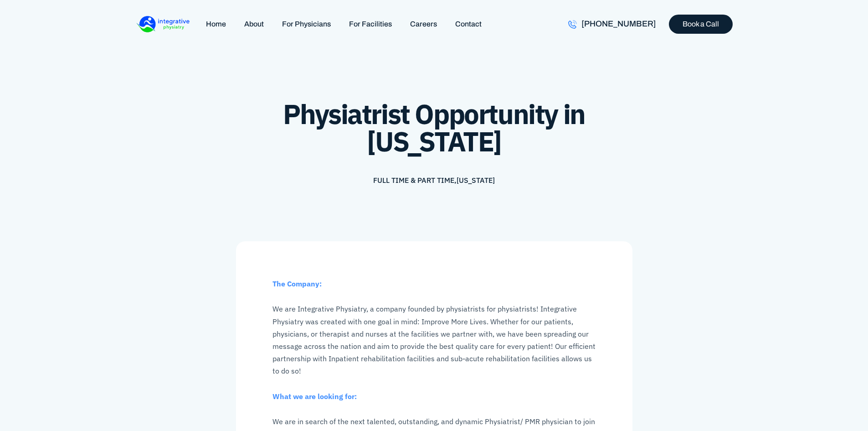 Image resolution: width=868 pixels, height=431 pixels. I want to click on a: Home, so click(216, 24).